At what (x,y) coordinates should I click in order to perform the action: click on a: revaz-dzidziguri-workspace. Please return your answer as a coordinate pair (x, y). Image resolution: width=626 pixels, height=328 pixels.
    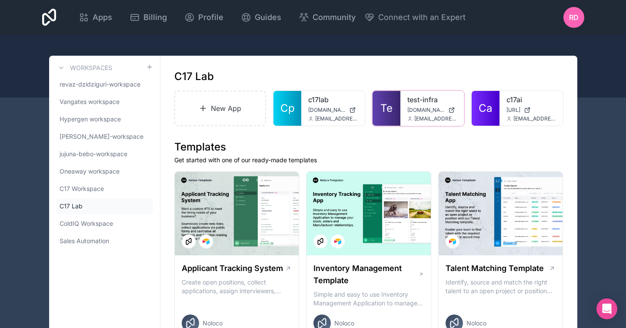
    Looking at the image, I should click on (104, 84).